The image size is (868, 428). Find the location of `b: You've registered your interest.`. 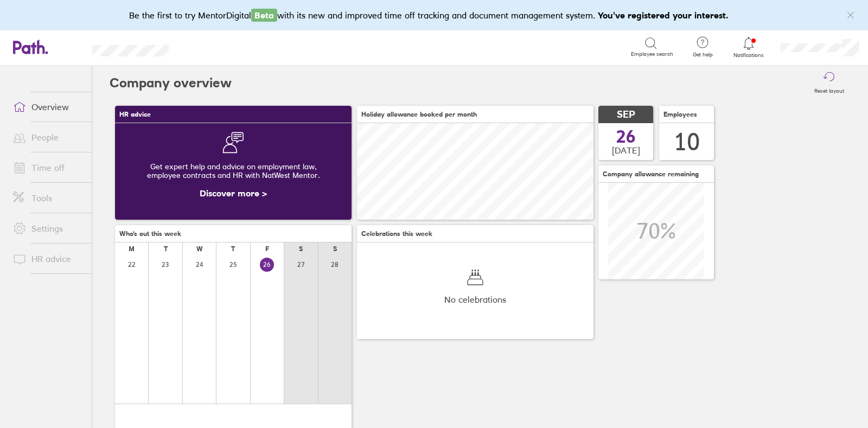

b: You've registered your interest. is located at coordinates (663, 15).